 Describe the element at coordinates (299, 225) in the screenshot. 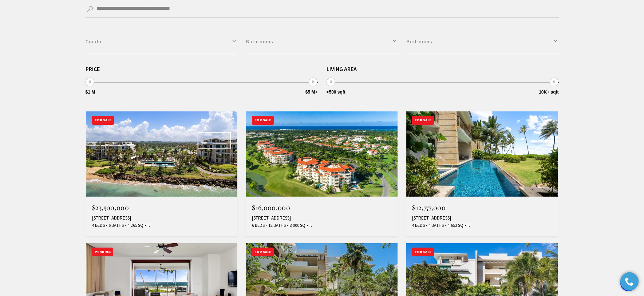

I see `span: 8,000 Sq.Ft.` at that location.